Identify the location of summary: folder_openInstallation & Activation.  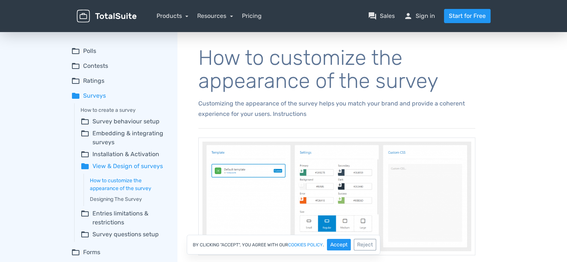
(124, 154).